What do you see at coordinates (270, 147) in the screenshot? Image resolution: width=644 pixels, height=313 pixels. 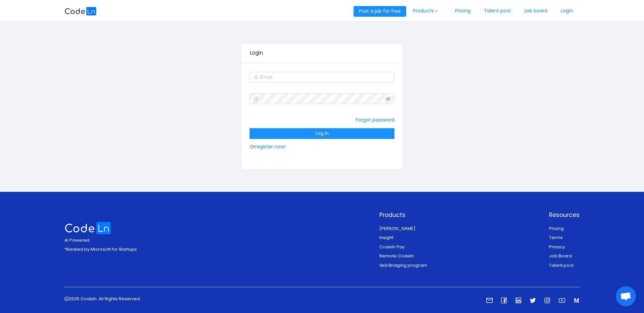 I see `a: register now!` at bounding box center [270, 147].